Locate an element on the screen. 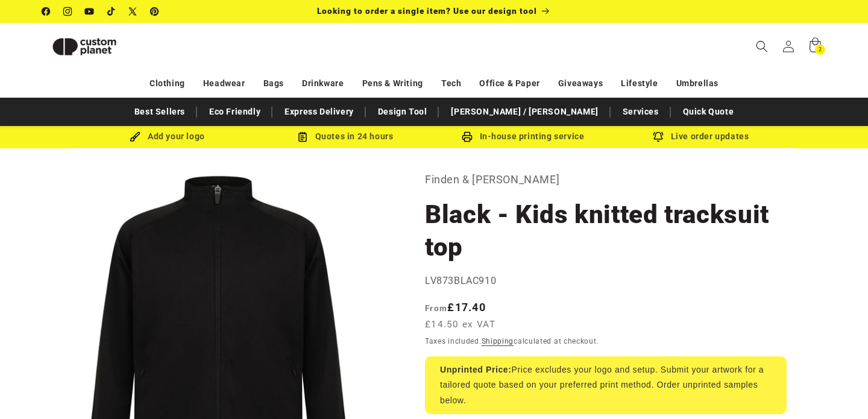 This screenshot has width=868, height=419. a: Design Tool is located at coordinates (403, 112).